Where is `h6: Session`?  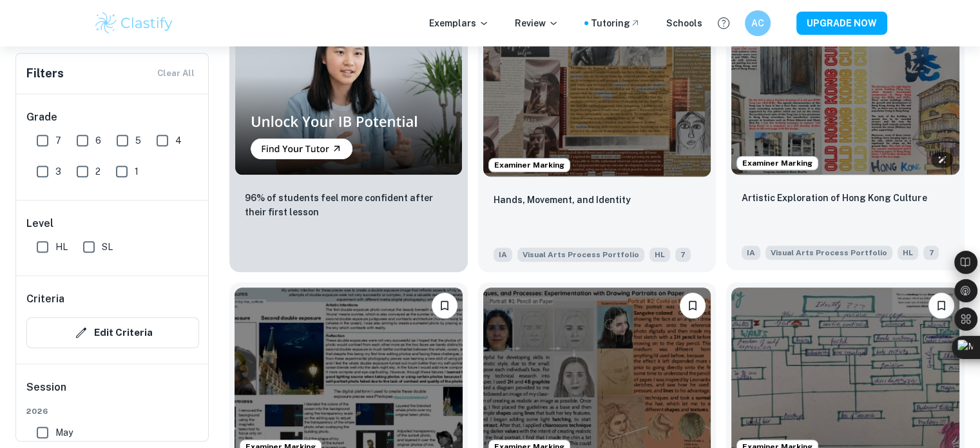
h6: Session is located at coordinates (112, 393).